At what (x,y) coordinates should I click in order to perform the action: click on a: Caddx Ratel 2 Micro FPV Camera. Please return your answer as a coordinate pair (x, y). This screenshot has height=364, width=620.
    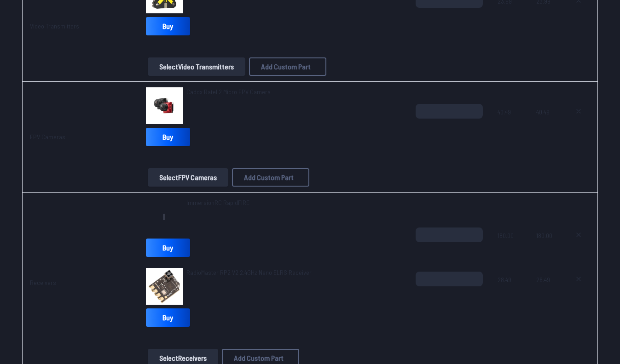
    Looking at the image, I should click on (228, 92).